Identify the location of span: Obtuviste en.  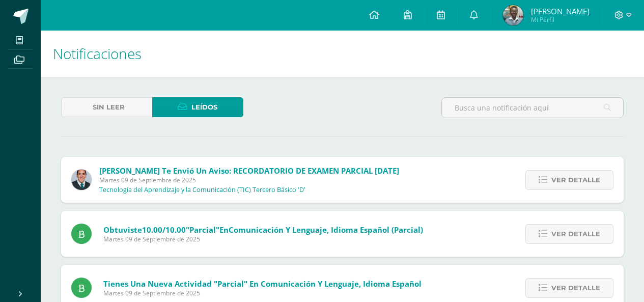
(263, 230).